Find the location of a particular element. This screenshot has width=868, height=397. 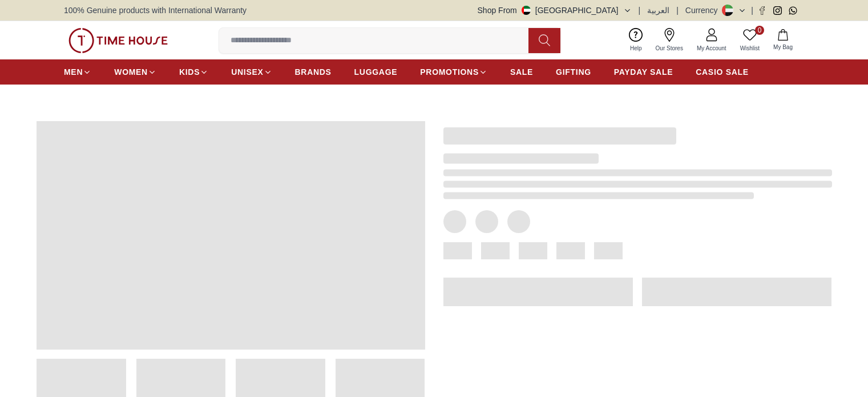

span: PAYDAY SALE is located at coordinates (643, 72).